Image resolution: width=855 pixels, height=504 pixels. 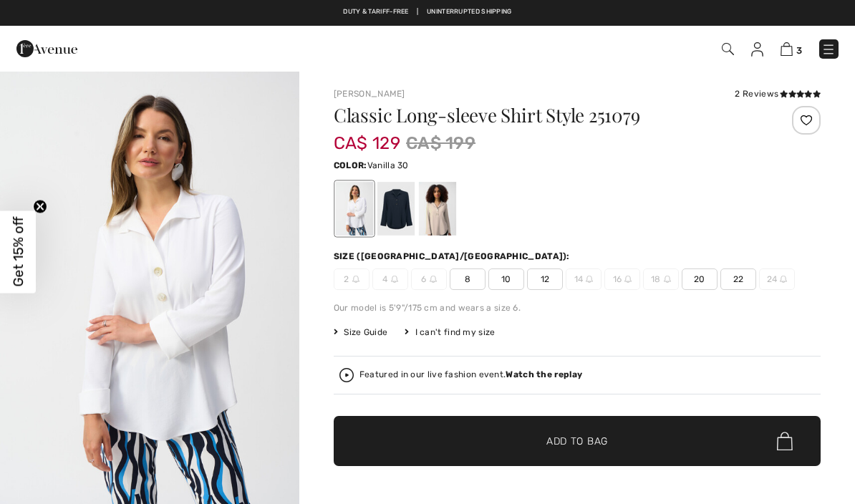 I want to click on span: 14, so click(x=584, y=279).